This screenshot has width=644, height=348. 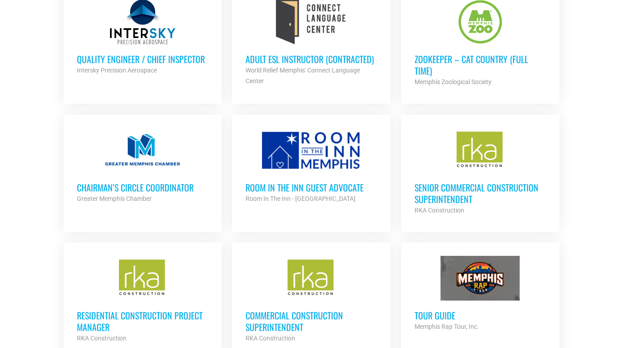 What do you see at coordinates (312, 188) in the screenshot?
I see `h3: Room in the Inn Guest Advocate` at bounding box center [312, 188].